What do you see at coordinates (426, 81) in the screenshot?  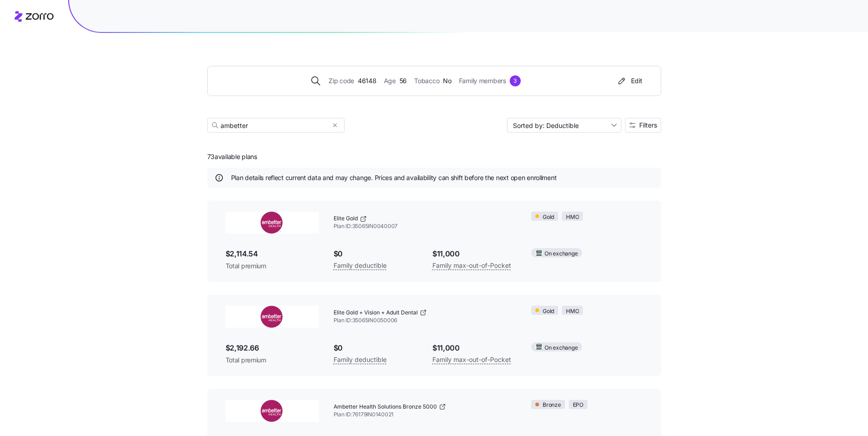 I see `span: Tobacco` at bounding box center [426, 81].